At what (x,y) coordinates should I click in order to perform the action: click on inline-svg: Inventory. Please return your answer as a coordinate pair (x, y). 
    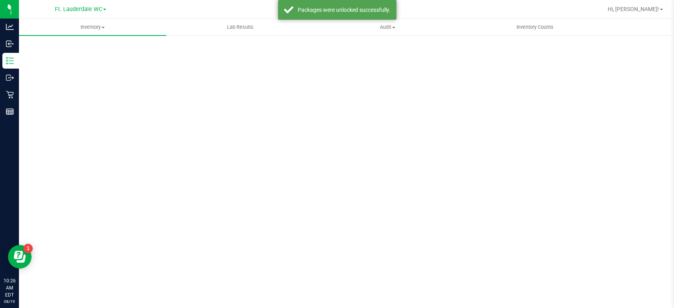
    Looking at the image, I should click on (10, 61).